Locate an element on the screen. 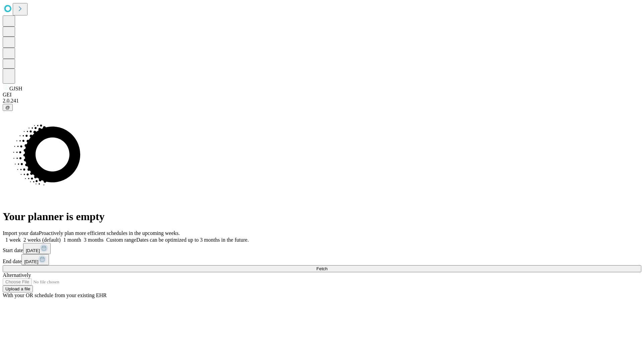 The height and width of the screenshot is (363, 644). span: 3 months is located at coordinates (94, 240).